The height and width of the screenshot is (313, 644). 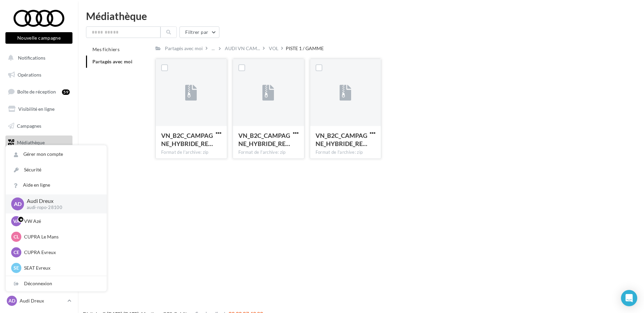 I want to click on span: AUDI VN CAM..., so click(x=242, y=48).